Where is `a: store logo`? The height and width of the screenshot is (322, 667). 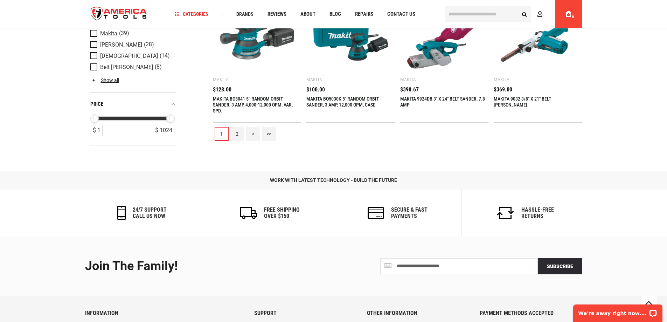
a: store logo is located at coordinates (119, 14).